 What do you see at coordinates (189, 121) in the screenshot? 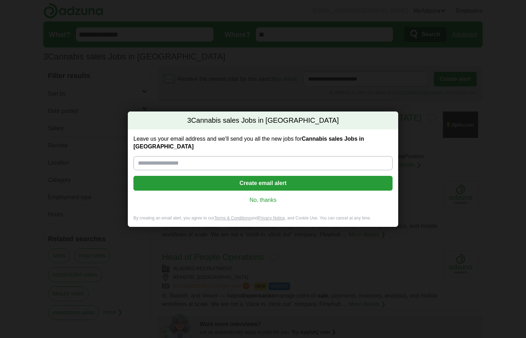
I see `span: 3` at bounding box center [189, 121].